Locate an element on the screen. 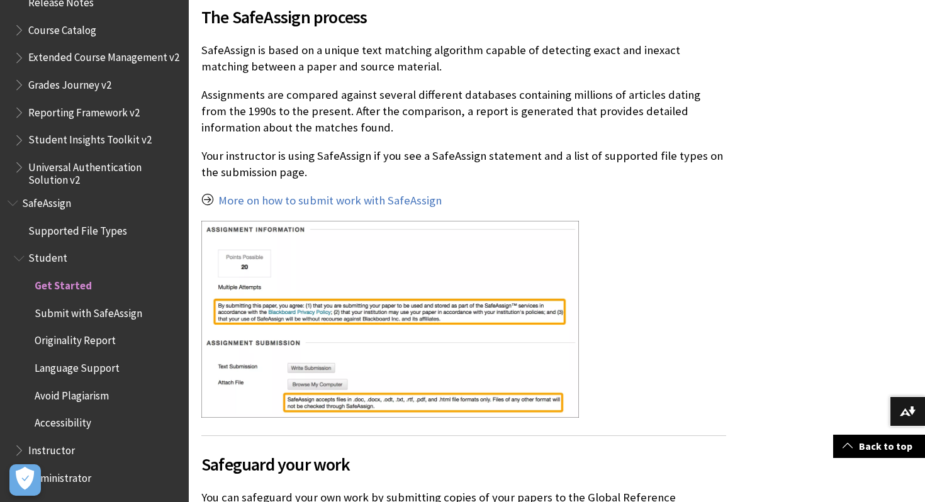 Image resolution: width=925 pixels, height=502 pixels. span: Grades Journey v2 is located at coordinates (70, 82).